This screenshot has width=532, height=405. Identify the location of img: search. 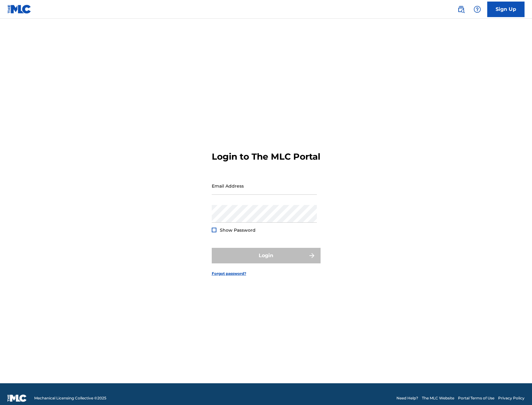
(461, 10).